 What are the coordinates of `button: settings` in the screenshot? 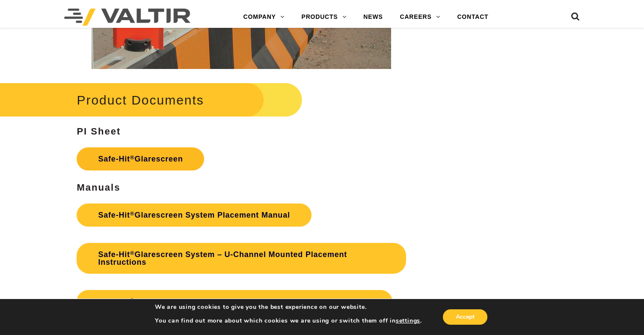 It's located at (407, 321).